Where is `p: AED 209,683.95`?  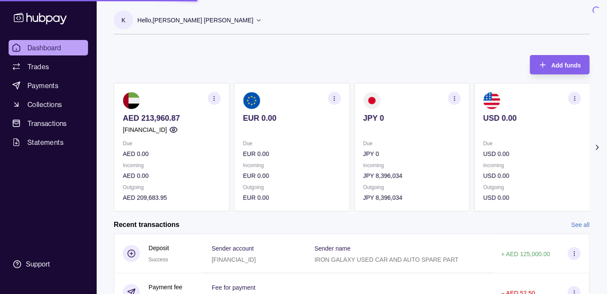 p: AED 209,683.95 is located at coordinates (172, 198).